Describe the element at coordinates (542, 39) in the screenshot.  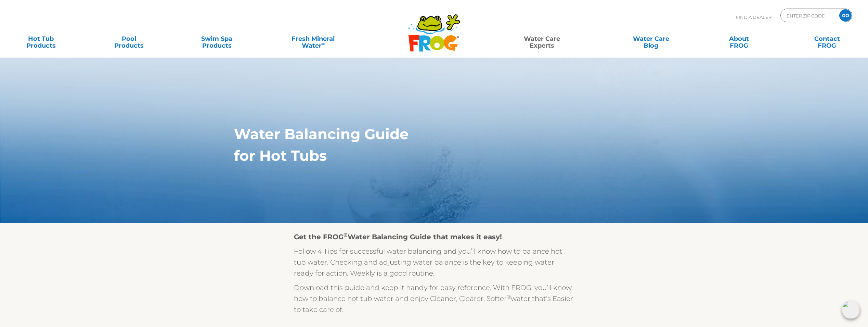
I see `a: Water CareExperts` at that location.